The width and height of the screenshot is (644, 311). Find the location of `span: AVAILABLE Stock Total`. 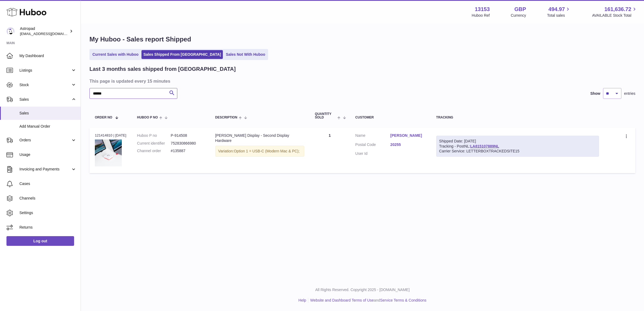

span: AVAILABLE Stock Total is located at coordinates (614, 15).